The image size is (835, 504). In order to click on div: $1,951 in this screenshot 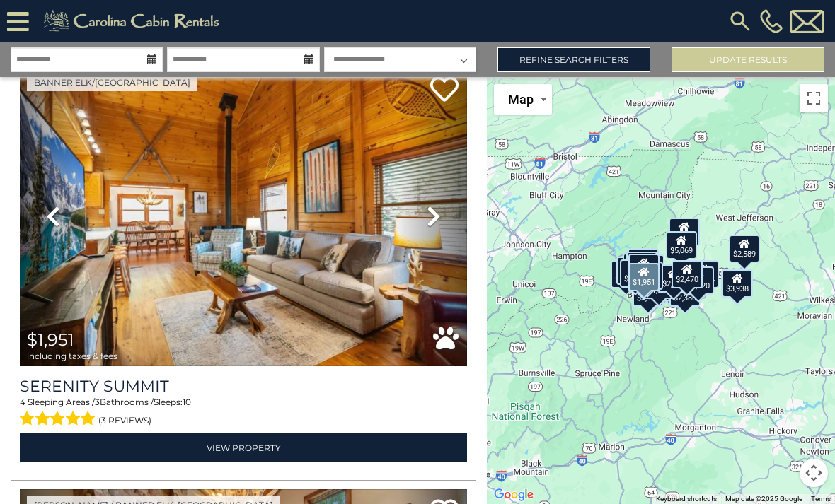, I will do `click(644, 278)`.